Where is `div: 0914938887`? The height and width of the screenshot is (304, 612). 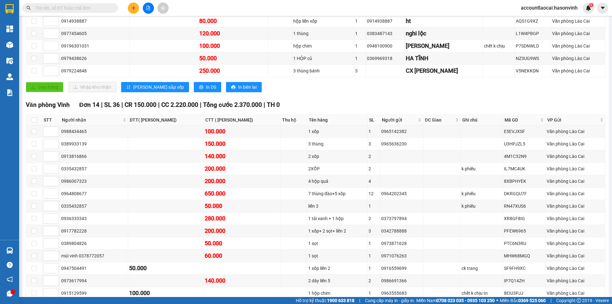
div: 0914938887 is located at coordinates (95, 21).